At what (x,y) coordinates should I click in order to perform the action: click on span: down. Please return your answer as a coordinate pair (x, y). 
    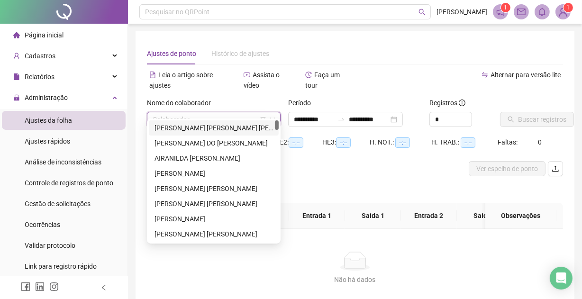
    Looking at the image, I should click on (273, 120).